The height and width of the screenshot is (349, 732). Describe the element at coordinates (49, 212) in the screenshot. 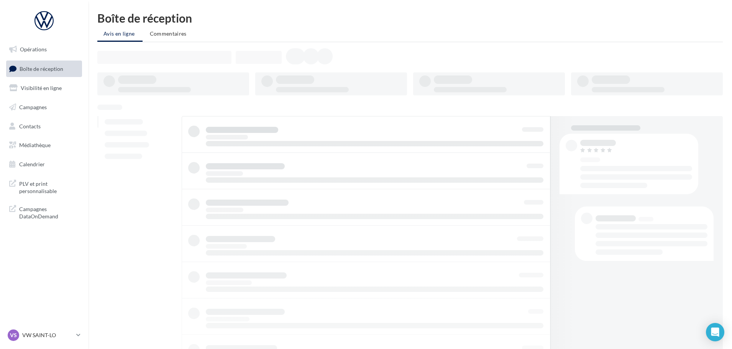

I see `span: Campagnes DataOnDemand` at that location.